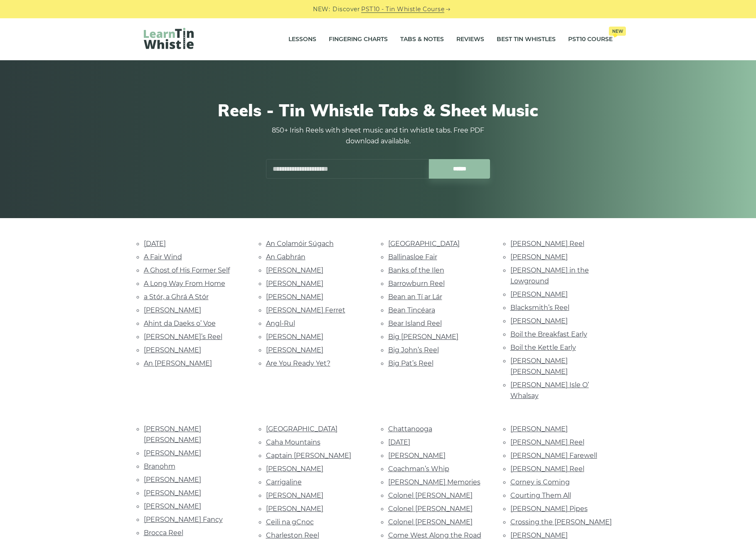 The width and height of the screenshot is (756, 543). I want to click on p: 850+ Irish Reels with sheet music and tin whistle tabs. Free PDF download available., so click(378, 136).